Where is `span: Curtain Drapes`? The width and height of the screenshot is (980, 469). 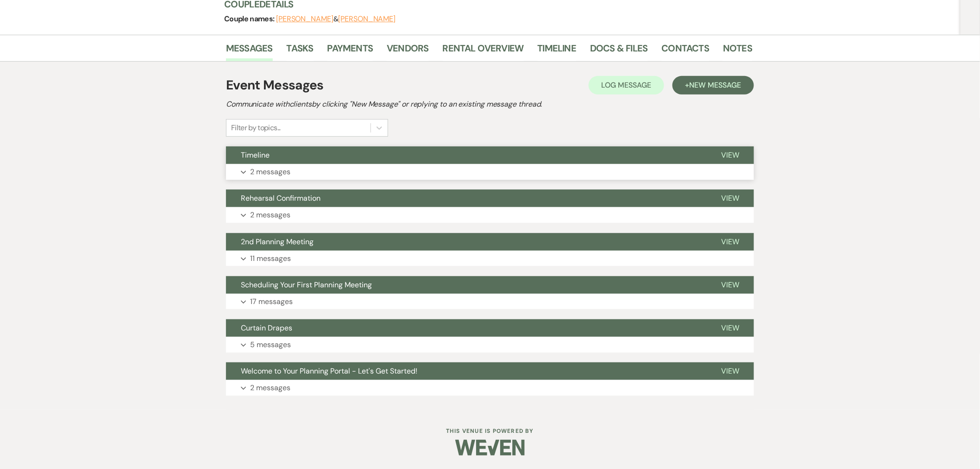 span: Curtain Drapes is located at coordinates (266, 327).